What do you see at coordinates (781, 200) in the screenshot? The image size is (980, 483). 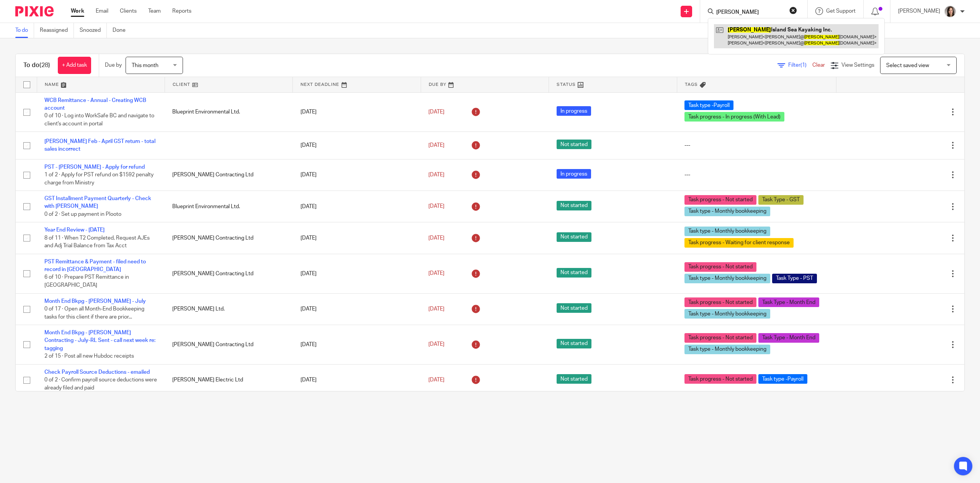 I see `span: Task Type - GST` at bounding box center [781, 200].